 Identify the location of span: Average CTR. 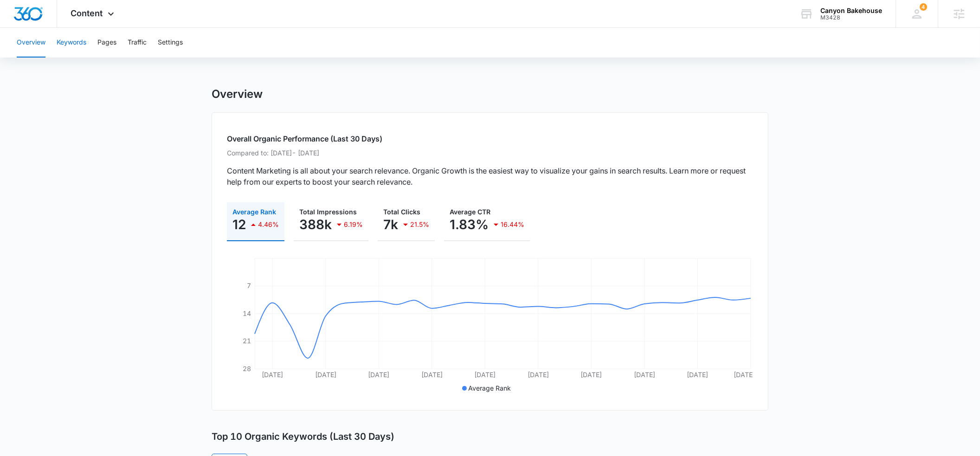
(470, 211).